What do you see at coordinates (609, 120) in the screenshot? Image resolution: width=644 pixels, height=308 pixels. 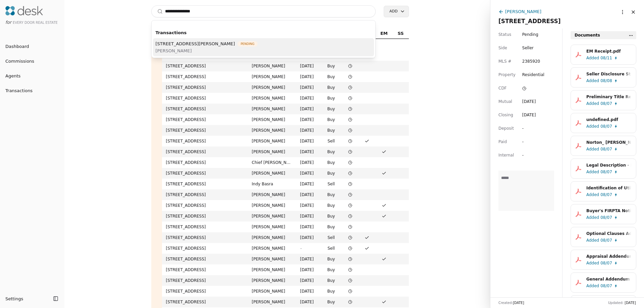 I see `div: undefined.pdf` at bounding box center [609, 120].